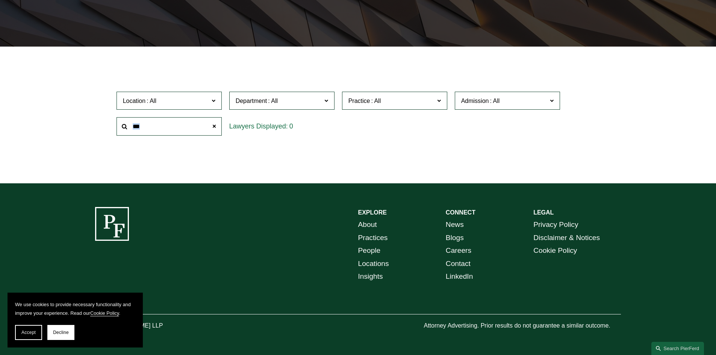  I want to click on span: Admission, so click(475, 101).